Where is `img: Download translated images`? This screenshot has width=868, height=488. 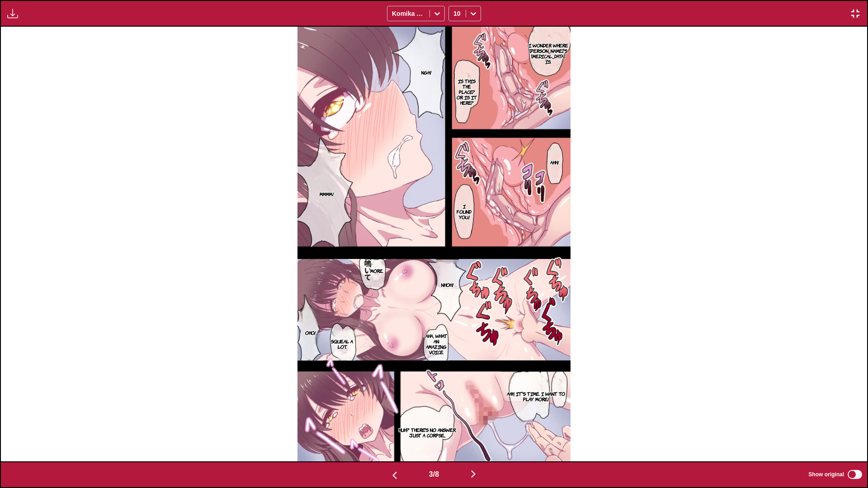
img: Download translated images is located at coordinates (13, 14).